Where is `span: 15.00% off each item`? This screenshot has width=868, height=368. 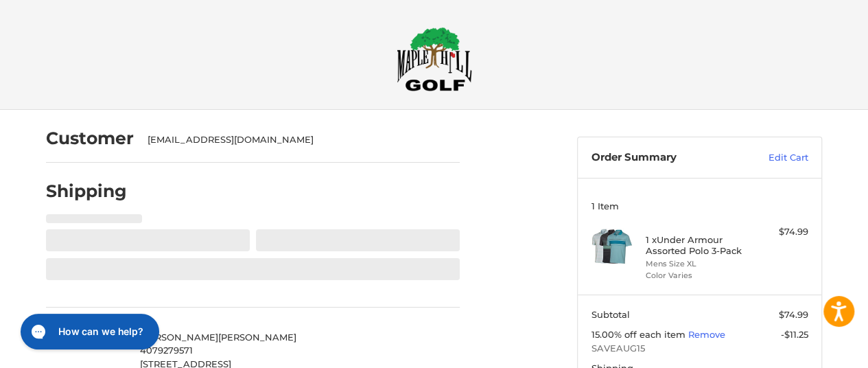 span: 15.00% off each item is located at coordinates (640, 334).